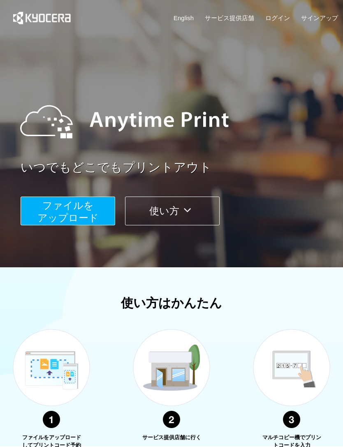 This screenshot has width=343, height=447. I want to click on a: ログイン, so click(278, 18).